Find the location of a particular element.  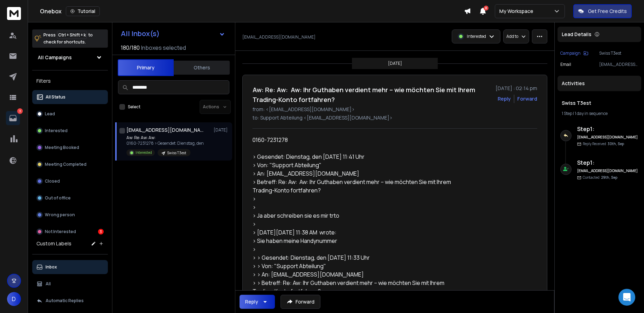

p: Lead is located at coordinates (50, 114).